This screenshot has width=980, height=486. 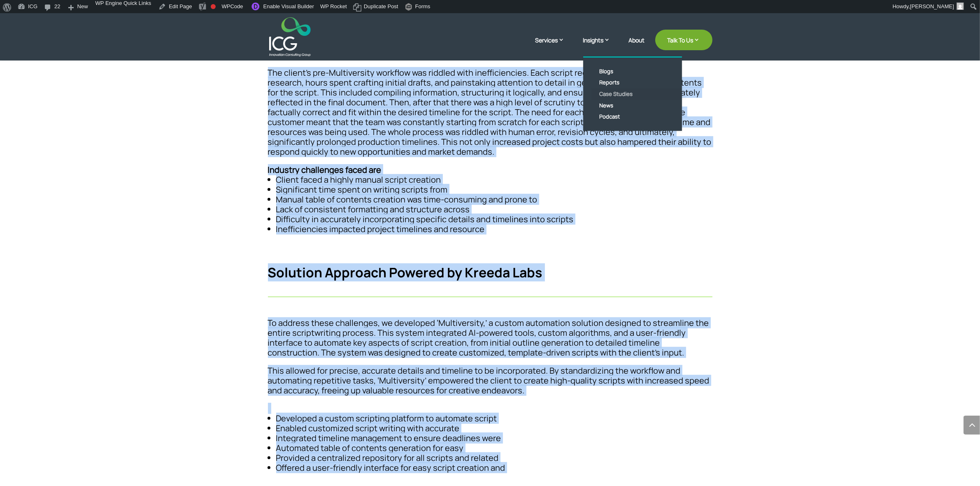 What do you see at coordinates (494, 199) in the screenshot?
I see `li: Manual table of contents creation was time-consuming and prone to` at bounding box center [494, 199].